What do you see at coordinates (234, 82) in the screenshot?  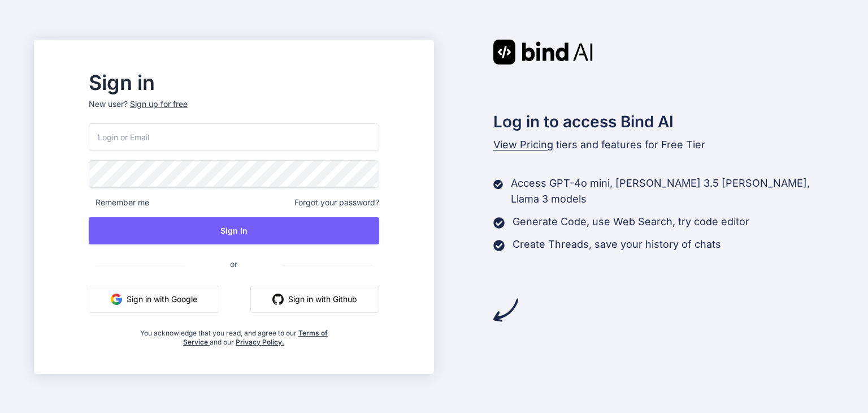 I see `h2: Sign in` at bounding box center [234, 82].